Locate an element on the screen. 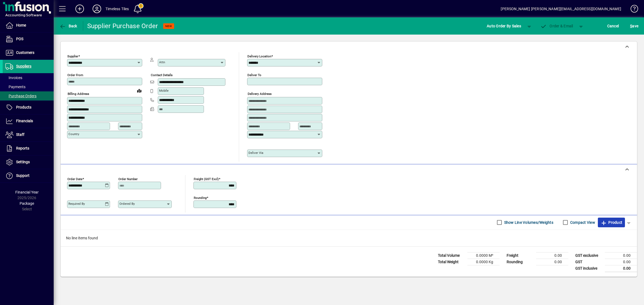 The image size is (644, 305). td: Total Volume is located at coordinates (451, 255).